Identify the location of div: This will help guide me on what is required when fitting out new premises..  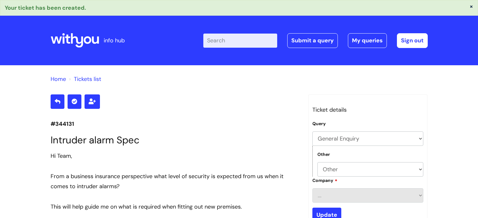
(175, 207).